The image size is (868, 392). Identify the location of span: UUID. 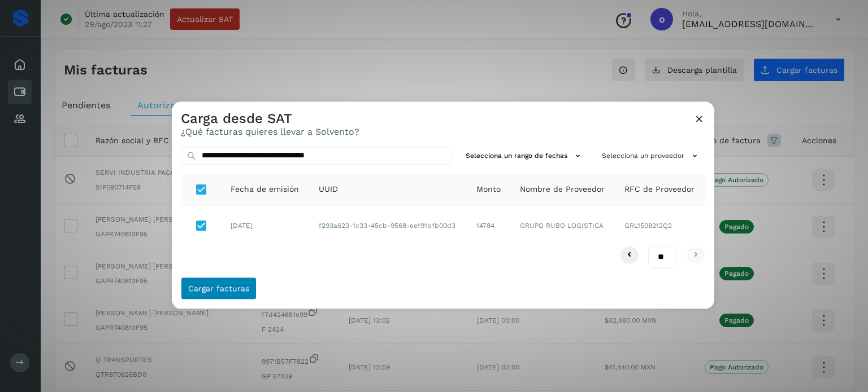
(328, 190).